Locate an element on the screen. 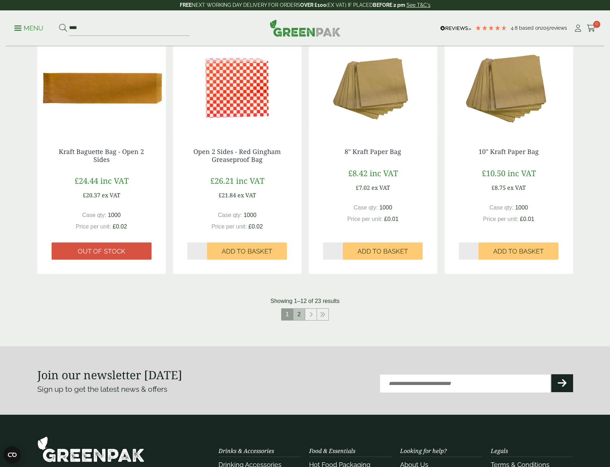 The height and width of the screenshot is (467, 610). a: See T&C's is located at coordinates (419, 5).